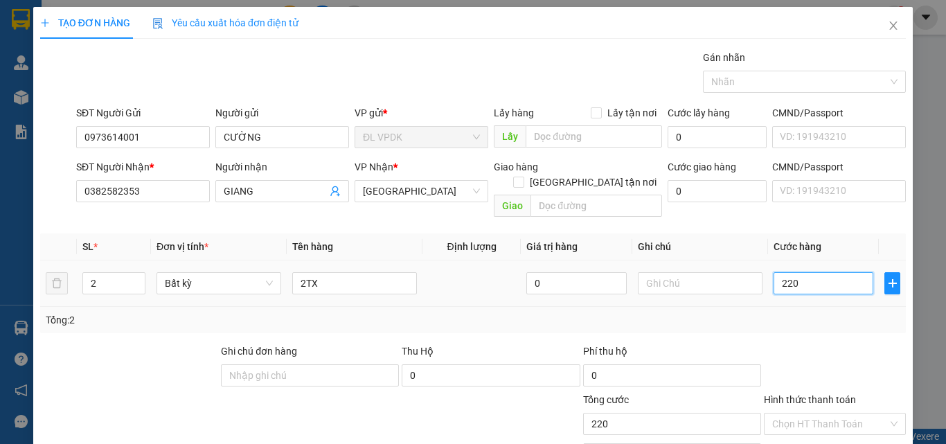  Describe the element at coordinates (88, 247) in the screenshot. I see `span: SL` at that location.